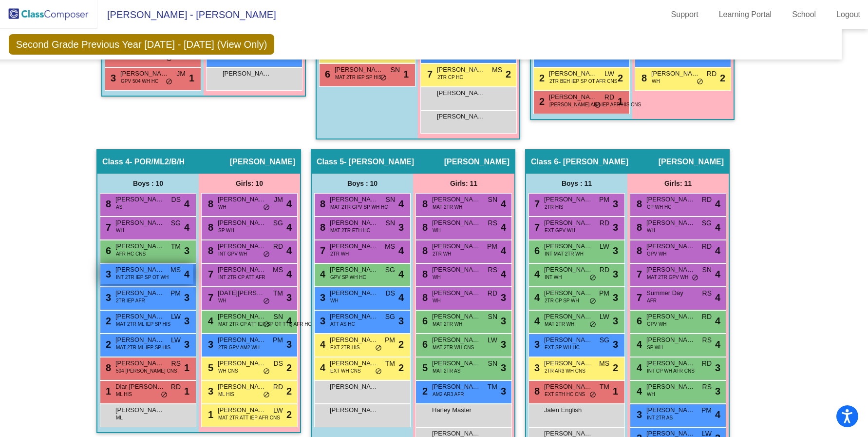 The width and height of the screenshot is (868, 437). I want to click on div: Girls: 10, so click(250, 183).